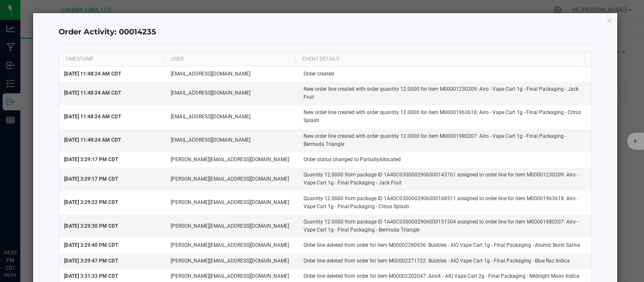 The height and width of the screenshot is (282, 644). What do you see at coordinates (445, 226) in the screenshot?
I see `td: Quantity 12.0000 from package ID 1A40C0300002906000151304 assigned to order line for item M000019...` at bounding box center [445, 226].